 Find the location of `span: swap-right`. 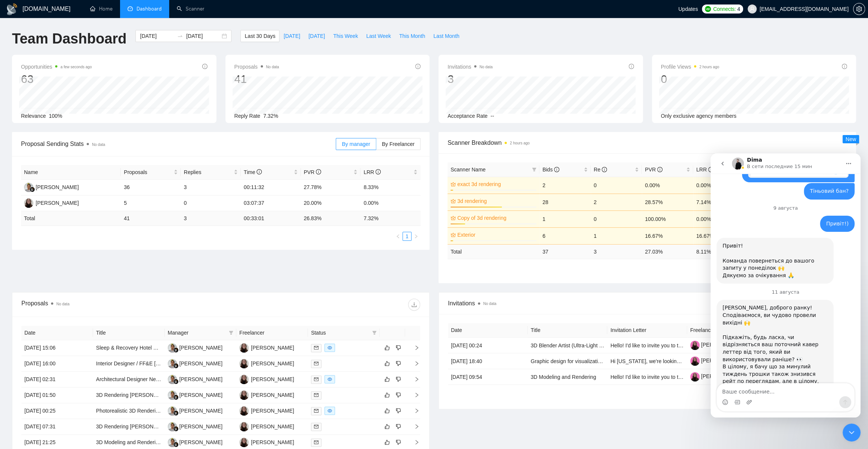

span: swap-right is located at coordinates (180, 36).